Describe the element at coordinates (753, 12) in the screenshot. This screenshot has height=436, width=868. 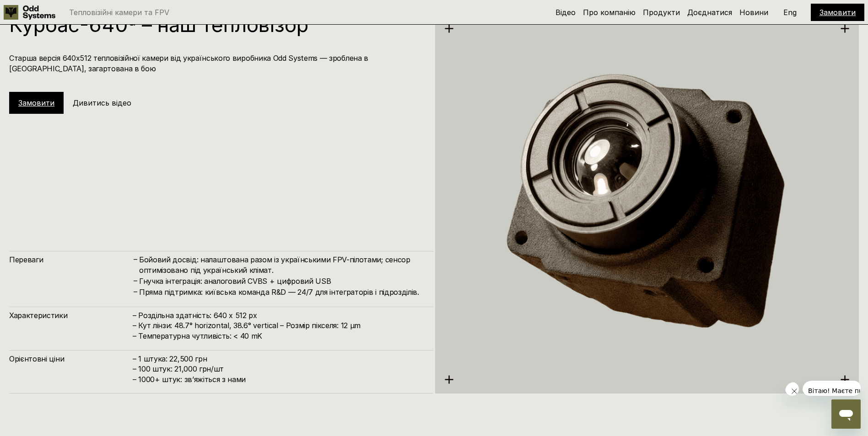
I see `a: Новини` at that location.